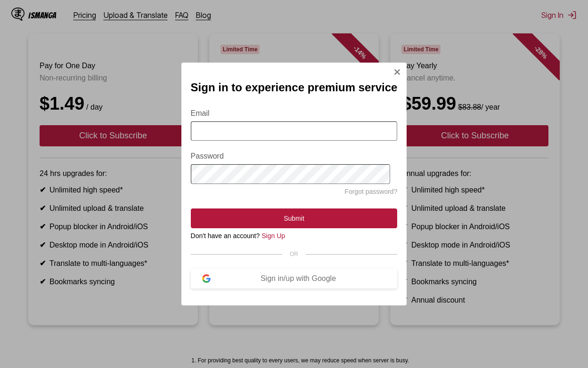 This screenshot has width=588, height=368. What do you see at coordinates (294, 254) in the screenshot?
I see `div: OR` at bounding box center [294, 254].